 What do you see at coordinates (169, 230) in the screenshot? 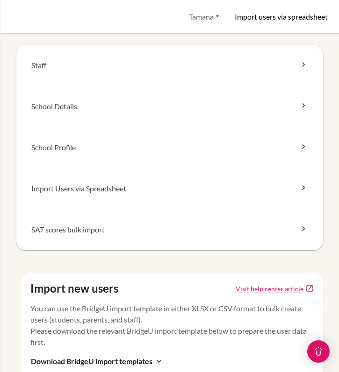
I see `a: SAT scores bulk import` at bounding box center [169, 230].